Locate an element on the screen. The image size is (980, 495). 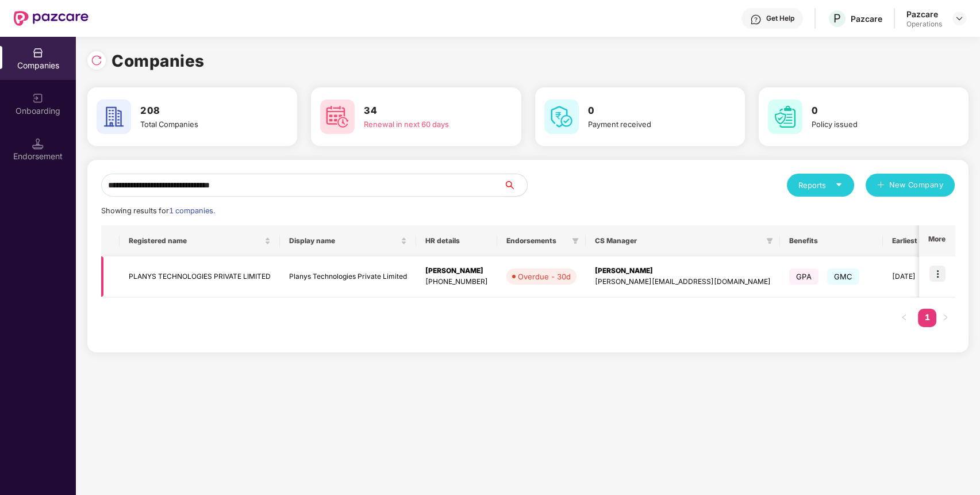
span: Registered name is located at coordinates (195, 241).